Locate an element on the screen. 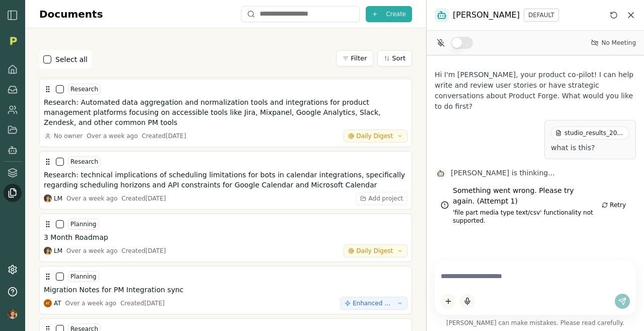  h1: Documents is located at coordinates (71, 14).